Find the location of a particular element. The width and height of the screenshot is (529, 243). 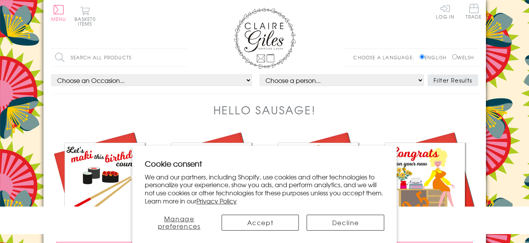

span: Menu is located at coordinates (59, 19).